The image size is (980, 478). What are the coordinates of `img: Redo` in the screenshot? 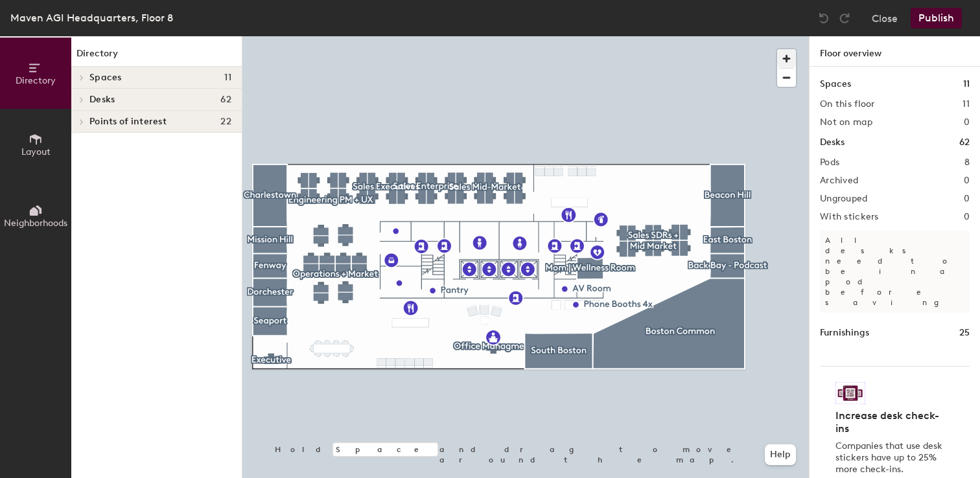 It's located at (845, 18).